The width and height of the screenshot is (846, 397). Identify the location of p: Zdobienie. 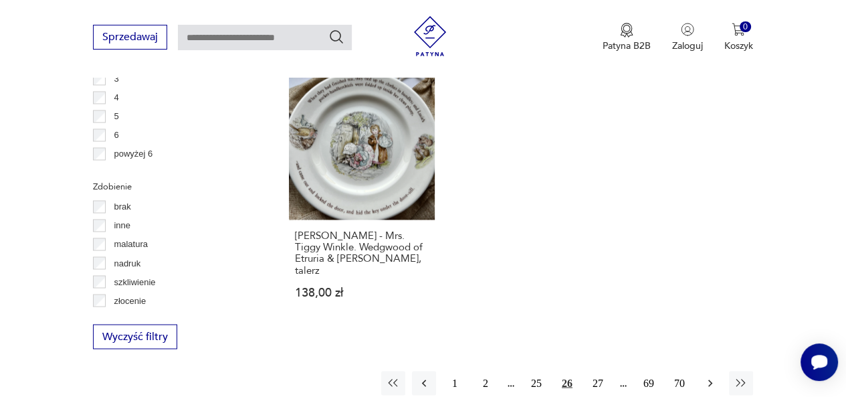
(175, 187).